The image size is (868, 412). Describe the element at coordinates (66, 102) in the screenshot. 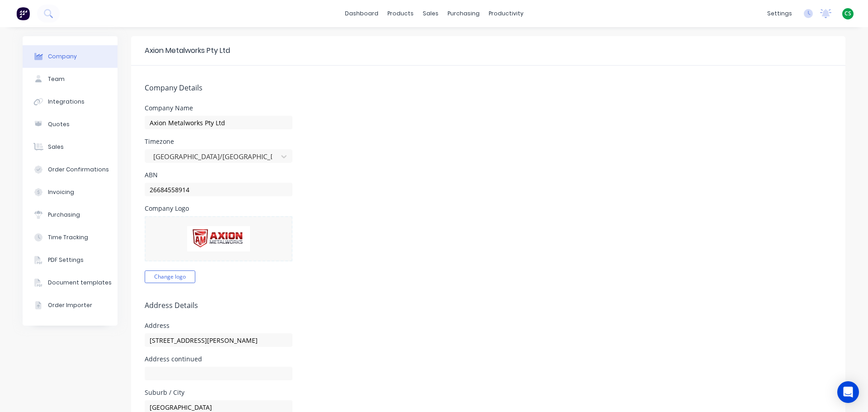

I see `div: Integrations` at that location.